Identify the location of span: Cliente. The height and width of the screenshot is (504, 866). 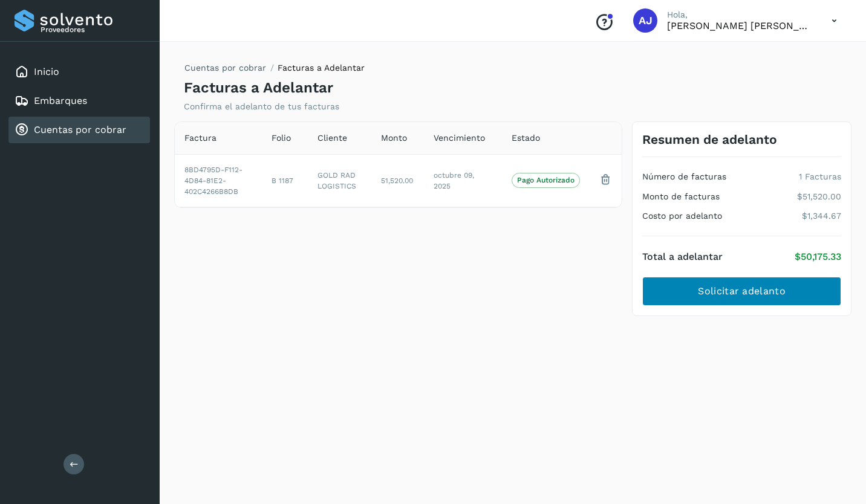
(332, 138).